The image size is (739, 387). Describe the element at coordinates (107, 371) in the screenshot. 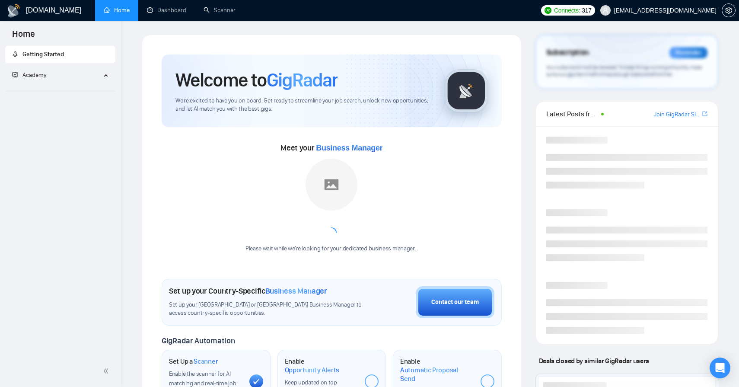

I see `span: double-left` at that location.